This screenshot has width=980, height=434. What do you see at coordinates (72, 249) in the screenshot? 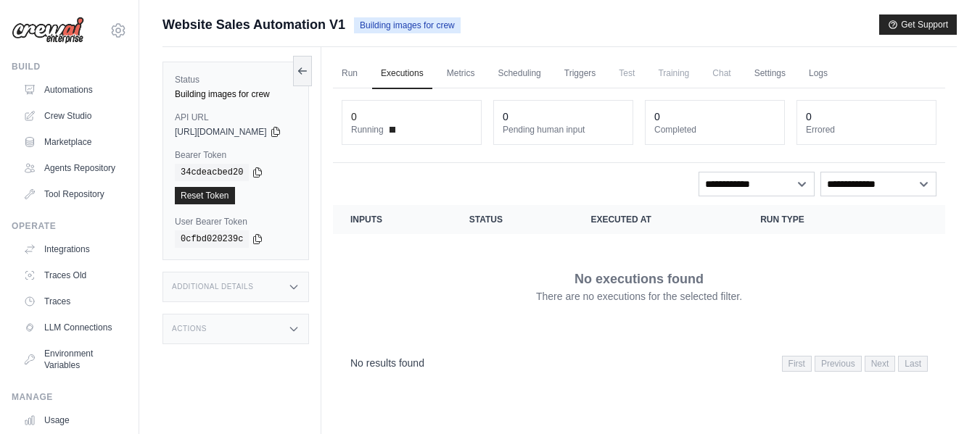
I see `a: Integrations` at bounding box center [72, 249].